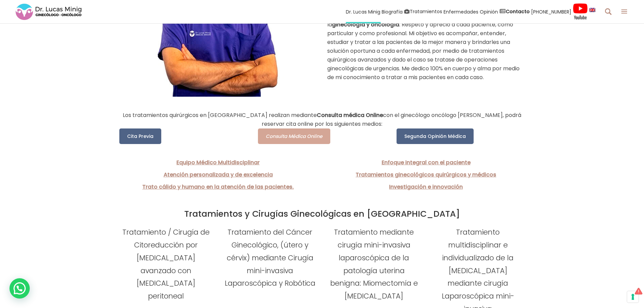 This screenshot has height=308, width=644. What do you see at coordinates (350, 115) in the screenshot?
I see `strong: Consulta médica Online` at bounding box center [350, 115].